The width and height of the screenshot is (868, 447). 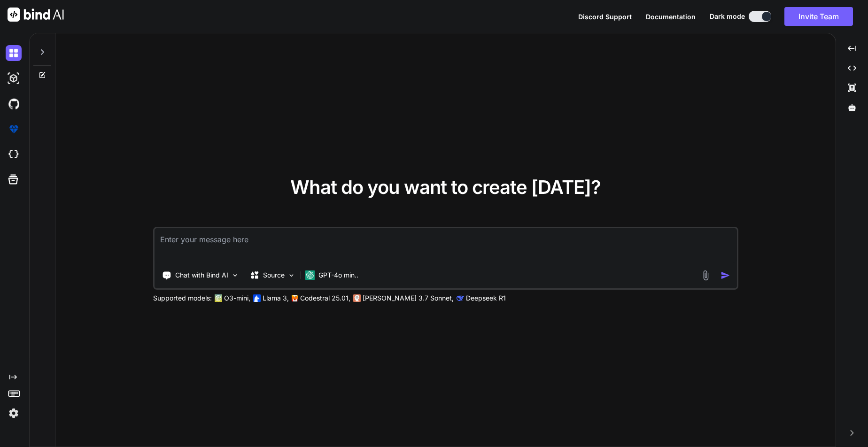 I want to click on span: Discord Support, so click(x=605, y=17).